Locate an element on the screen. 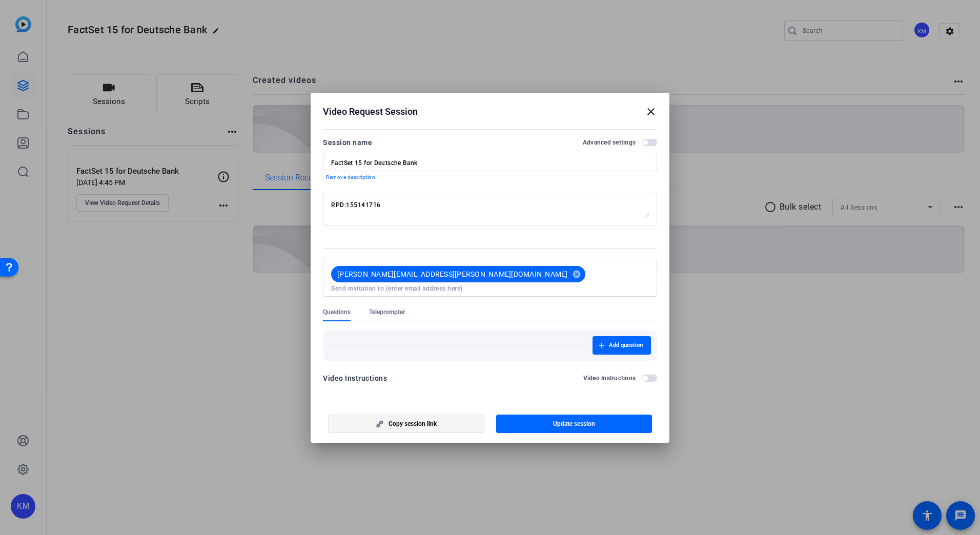  h2: Video Instructions is located at coordinates (610, 378).